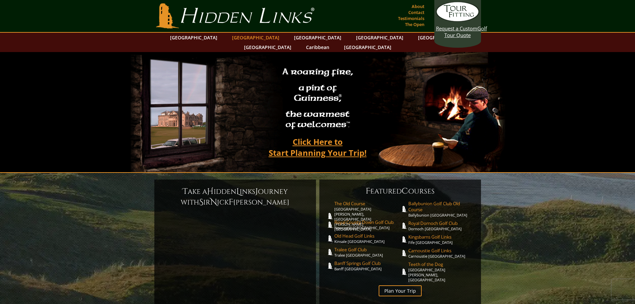 The width and height of the screenshot is (635, 304). What do you see at coordinates (400, 191) in the screenshot?
I see `h6: eatured ourses` at bounding box center [400, 191].